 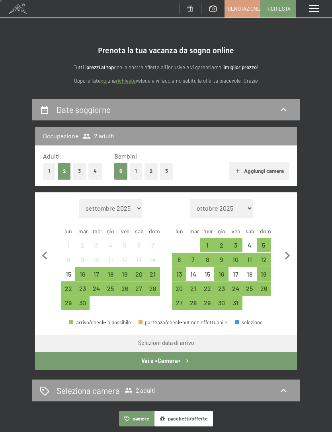 What do you see at coordinates (179, 274) in the screenshot?
I see `div: Mon Oct 13 2025` at bounding box center [179, 274].